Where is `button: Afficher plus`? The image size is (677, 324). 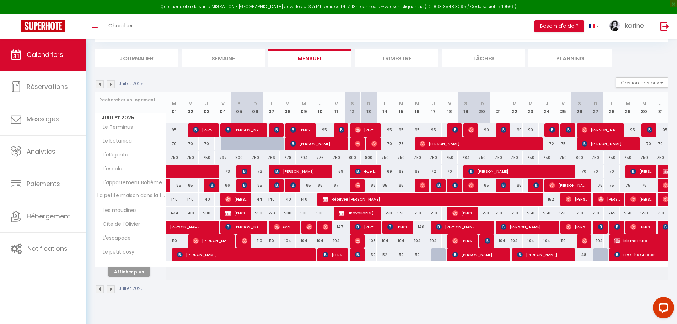
button: Afficher plus is located at coordinates (129, 272).